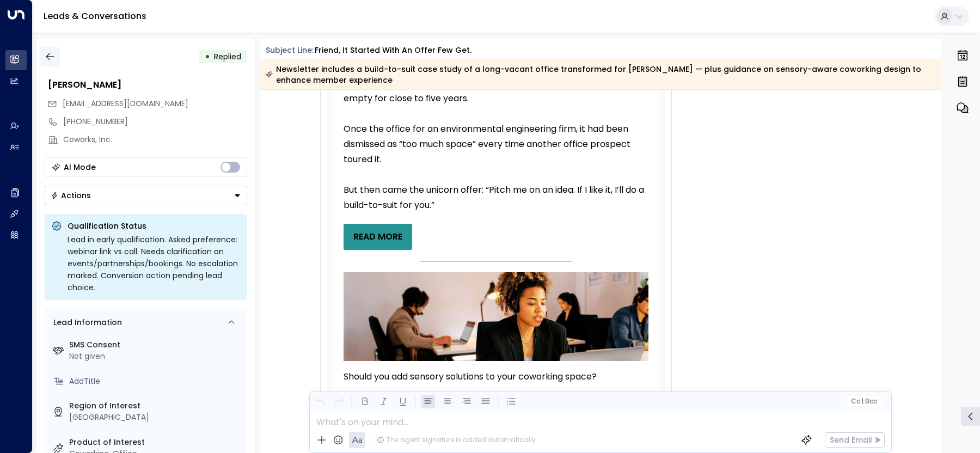 Image resolution: width=980 pixels, height=453 pixels. What do you see at coordinates (86, 322) in the screenshot?
I see `div: Lead Information` at bounding box center [86, 322].